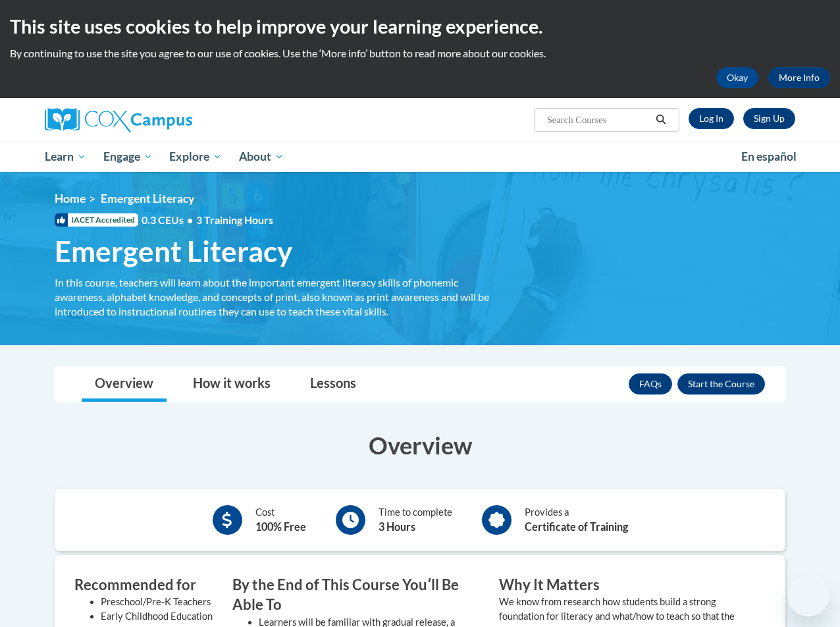  Describe the element at coordinates (650, 384) in the screenshot. I see `a: FAQs` at that location.